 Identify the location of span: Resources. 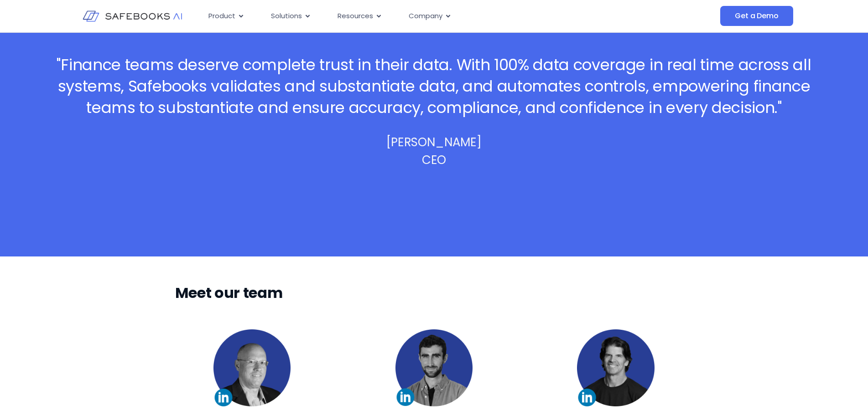
(355, 16).